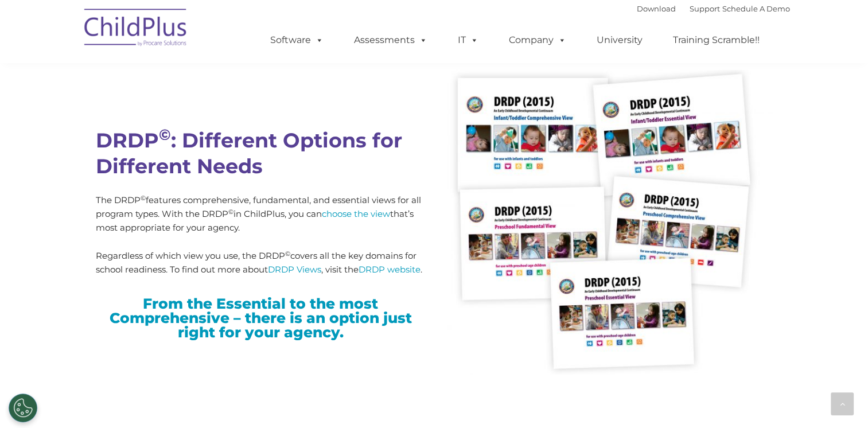 Image resolution: width=868 pixels, height=428 pixels. Describe the element at coordinates (716, 40) in the screenshot. I see `a: Training Scramble!!` at that location.